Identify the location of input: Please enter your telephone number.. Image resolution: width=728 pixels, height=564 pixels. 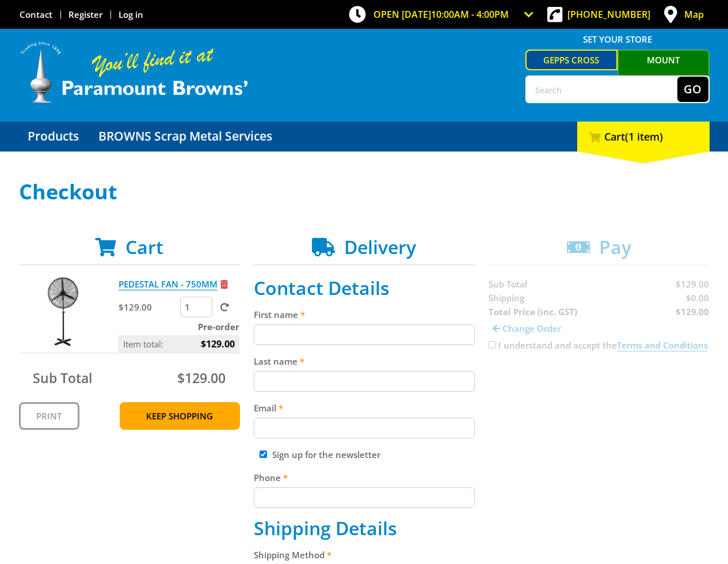
(364, 498).